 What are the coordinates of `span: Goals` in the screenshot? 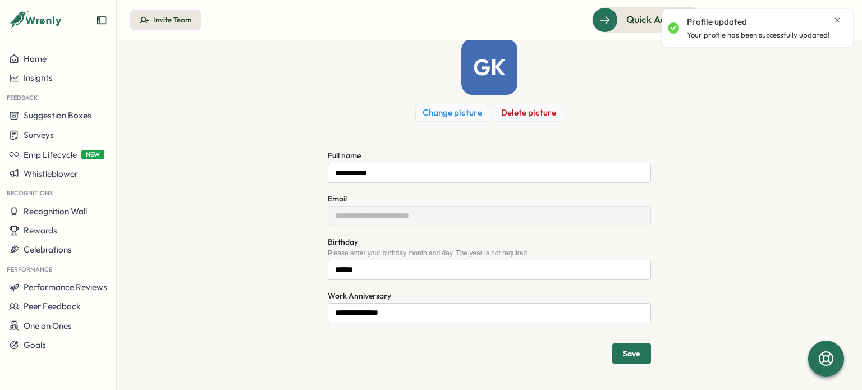 It's located at (35, 345).